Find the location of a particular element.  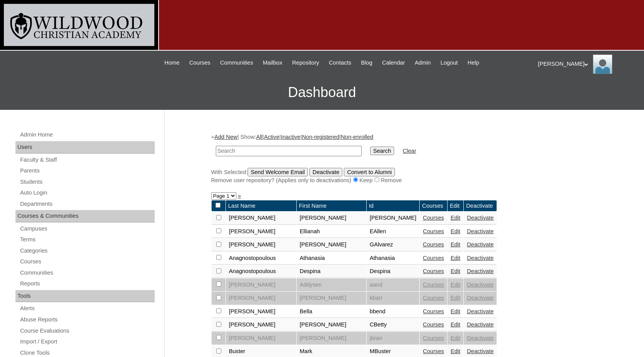

div: Courses & Communities is located at coordinates (85, 216).